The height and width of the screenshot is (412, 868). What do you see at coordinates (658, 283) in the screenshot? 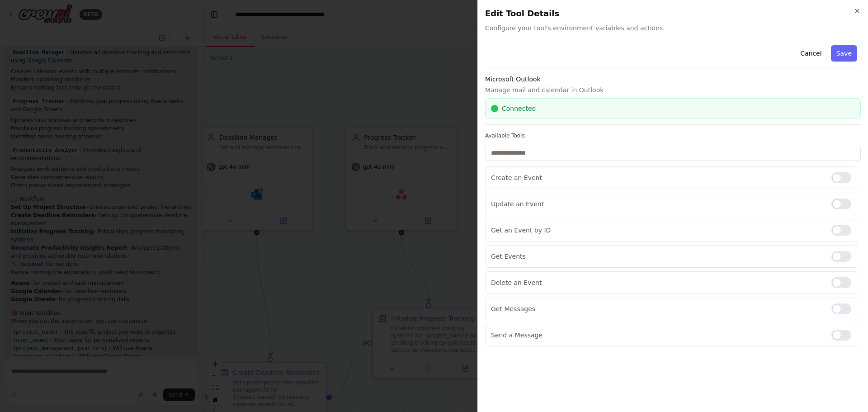
I see `p: Delete an Event` at bounding box center [658, 283].